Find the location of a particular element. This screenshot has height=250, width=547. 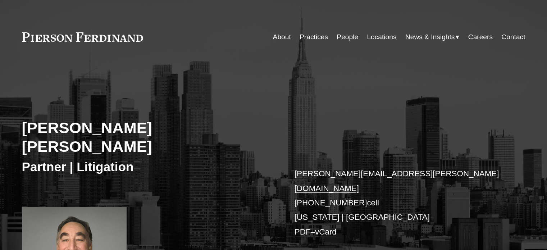

a: Practices is located at coordinates (314, 37).